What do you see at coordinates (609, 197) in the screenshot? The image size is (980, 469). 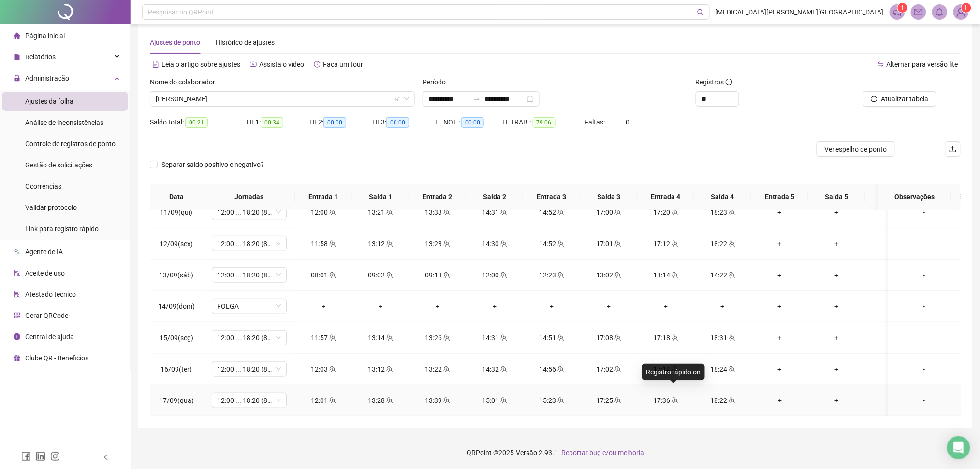 I see `th: Saída 3` at bounding box center [609, 197].